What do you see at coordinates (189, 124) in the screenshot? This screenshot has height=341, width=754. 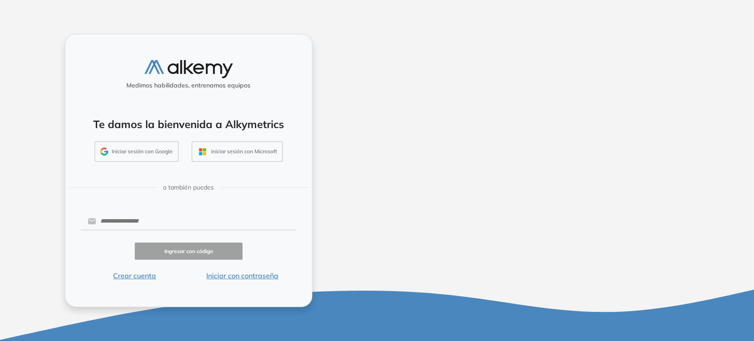 I see `h4: Te damos la bienvenida a Alkymetrics` at bounding box center [189, 124].